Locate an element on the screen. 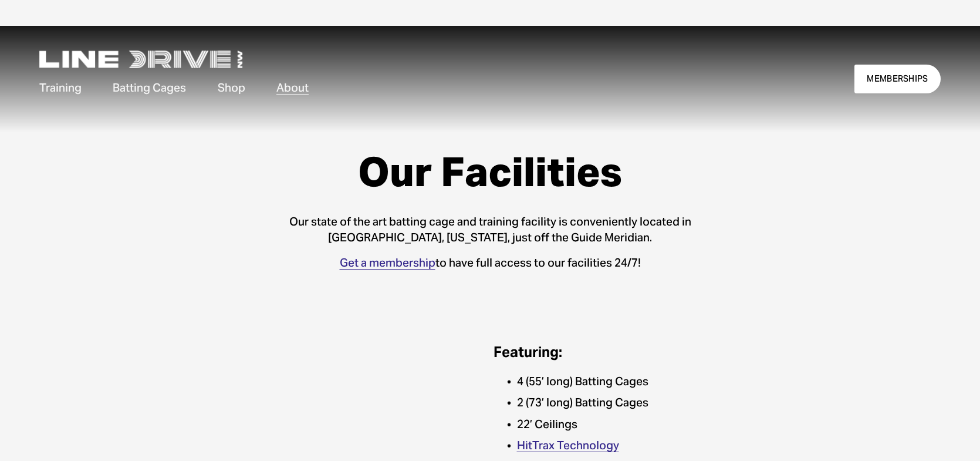  a: HitTrax Technology is located at coordinates (568, 445).